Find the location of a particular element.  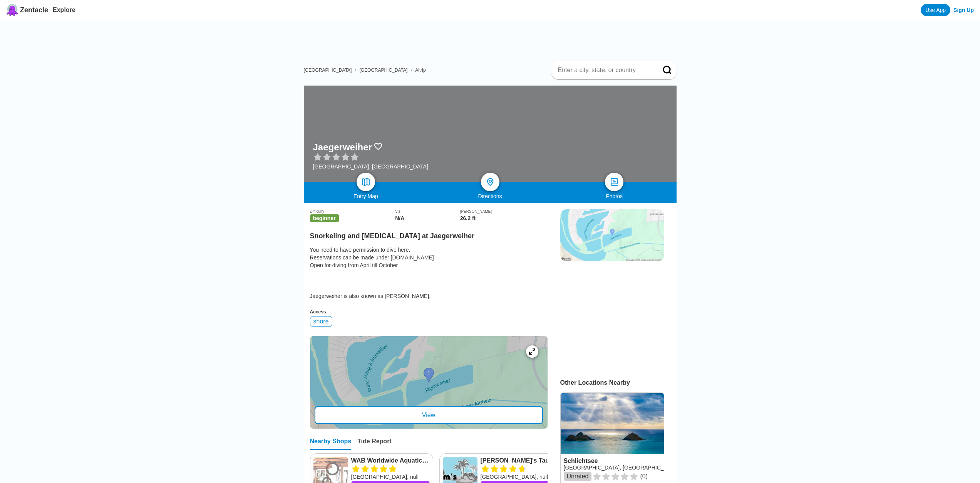

img: directions is located at coordinates (490, 182).